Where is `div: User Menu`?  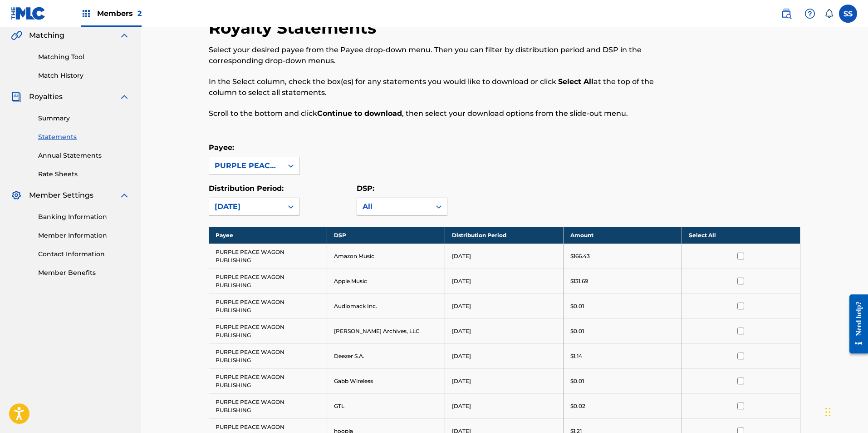
div: User Menu is located at coordinates (848, 14).